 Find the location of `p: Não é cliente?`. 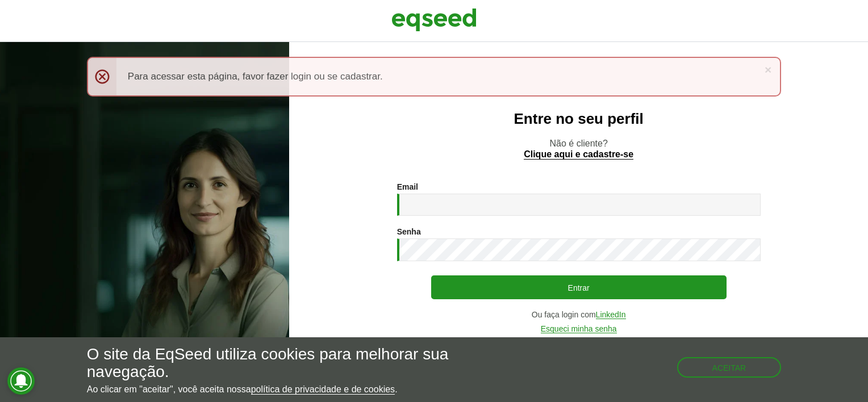

p: Não é cliente? is located at coordinates (578, 149).